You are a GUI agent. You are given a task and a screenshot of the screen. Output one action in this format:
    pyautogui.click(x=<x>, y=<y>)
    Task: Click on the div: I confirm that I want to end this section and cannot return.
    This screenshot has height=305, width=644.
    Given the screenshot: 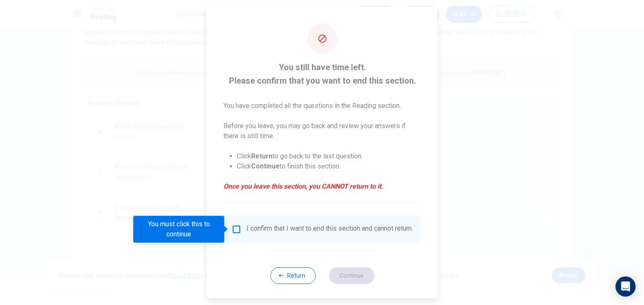 What is the action you would take?
    pyautogui.click(x=329, y=229)
    